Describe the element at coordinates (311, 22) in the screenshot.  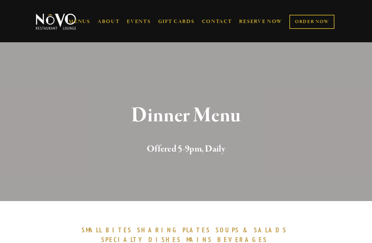
I see `a: ORDER NOW` at that location.